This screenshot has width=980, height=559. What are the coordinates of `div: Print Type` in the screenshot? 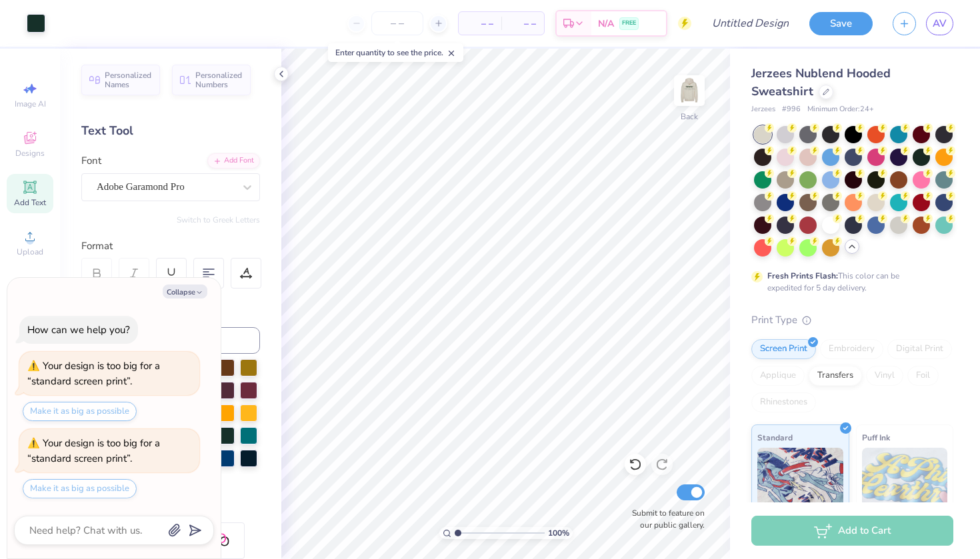 It's located at (852, 319).